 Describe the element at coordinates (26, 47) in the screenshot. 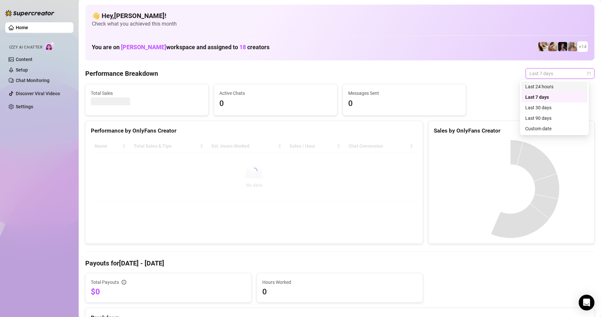

I see `span: Izzy AI Chatter` at that location.